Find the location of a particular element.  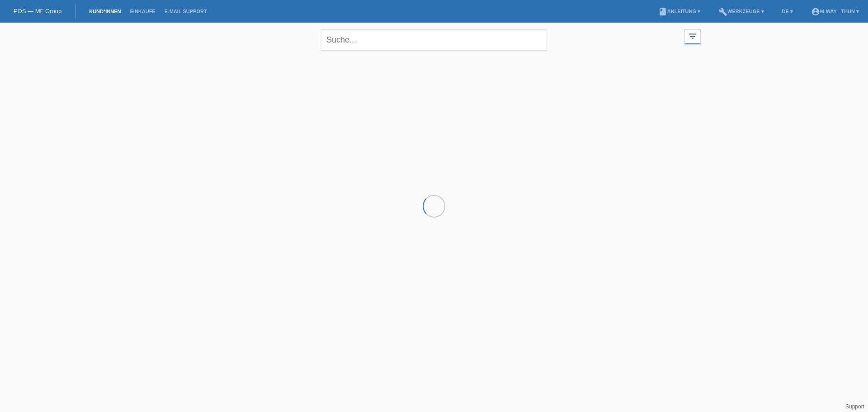

i: filter_list is located at coordinates (692, 36).